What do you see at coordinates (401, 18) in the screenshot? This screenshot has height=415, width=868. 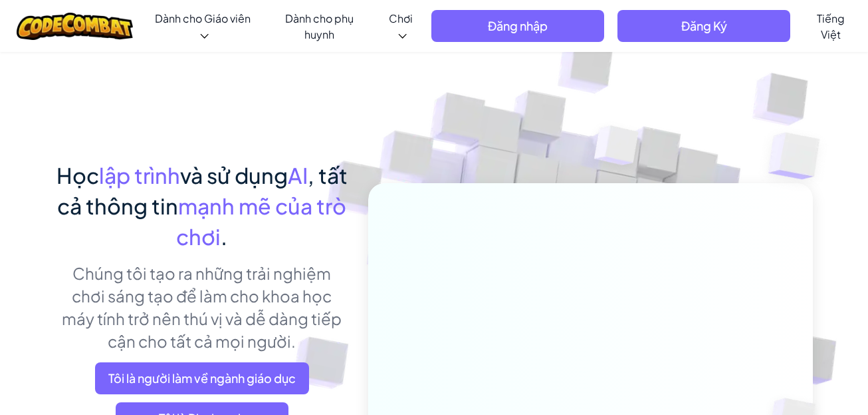 I see `font: Chơi` at bounding box center [401, 18].